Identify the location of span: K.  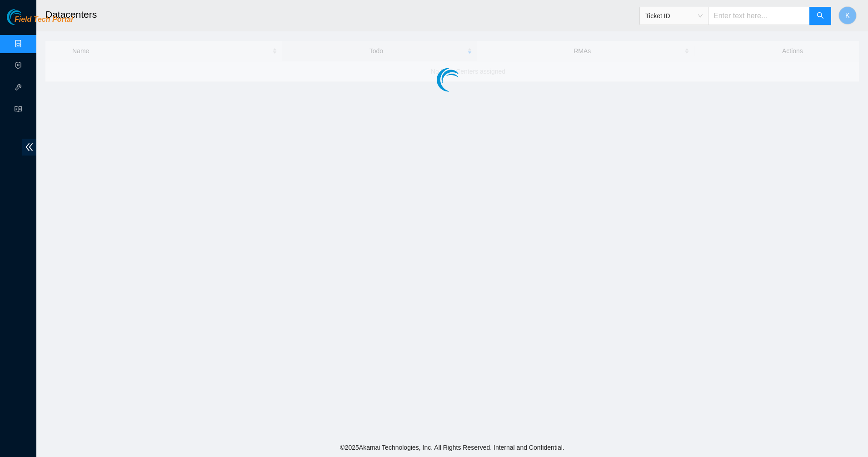
(848, 15).